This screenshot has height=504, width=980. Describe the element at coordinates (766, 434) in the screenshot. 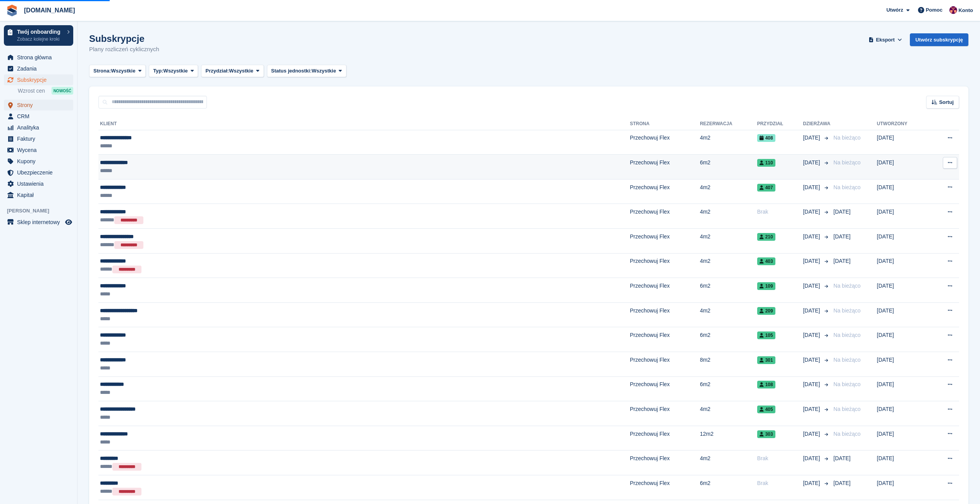

I see `span: 303` at that location.